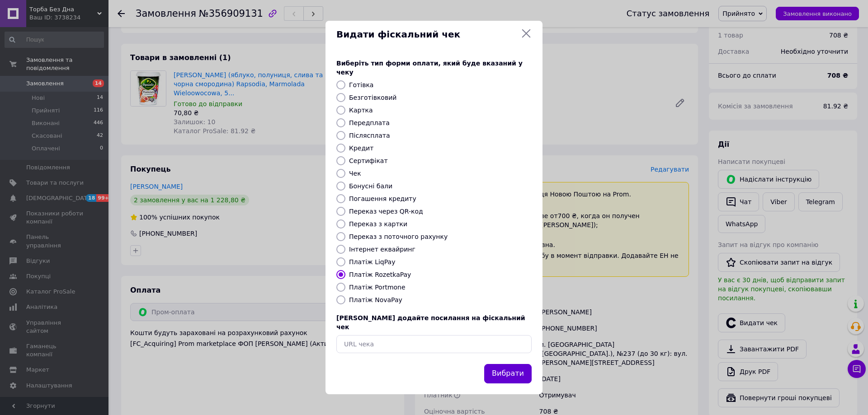 This screenshot has width=868, height=415. What do you see at coordinates (434, 344) in the screenshot?
I see `input: URL чека` at bounding box center [434, 344].